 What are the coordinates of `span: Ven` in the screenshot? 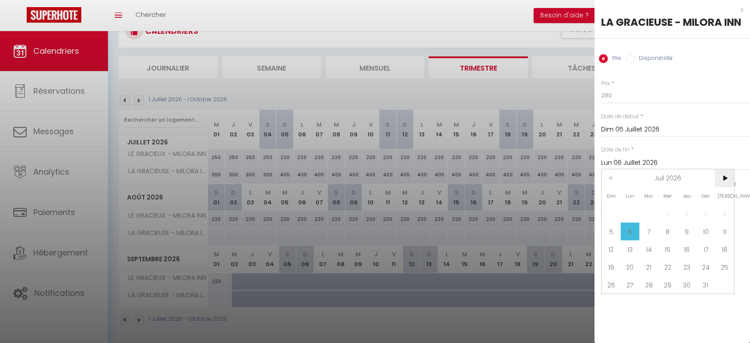 It's located at (706, 196).